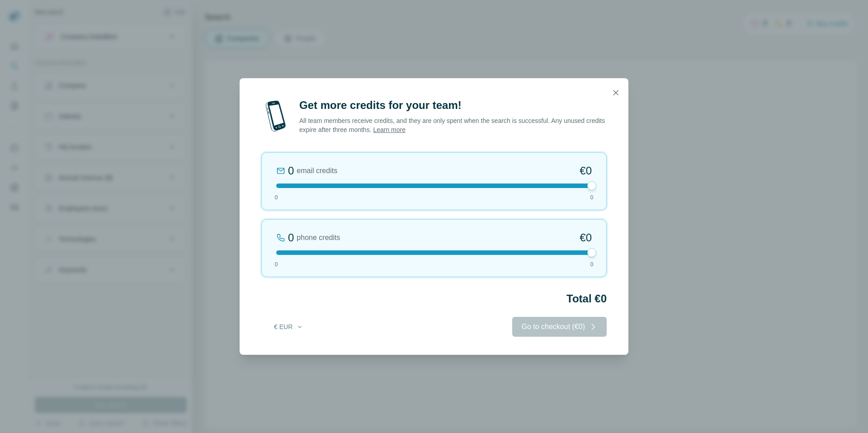 The image size is (868, 433). Describe the element at coordinates (453, 125) in the screenshot. I see `p: All team members receive credits, and they are only spent when the search is successful. Any unus...` at that location.